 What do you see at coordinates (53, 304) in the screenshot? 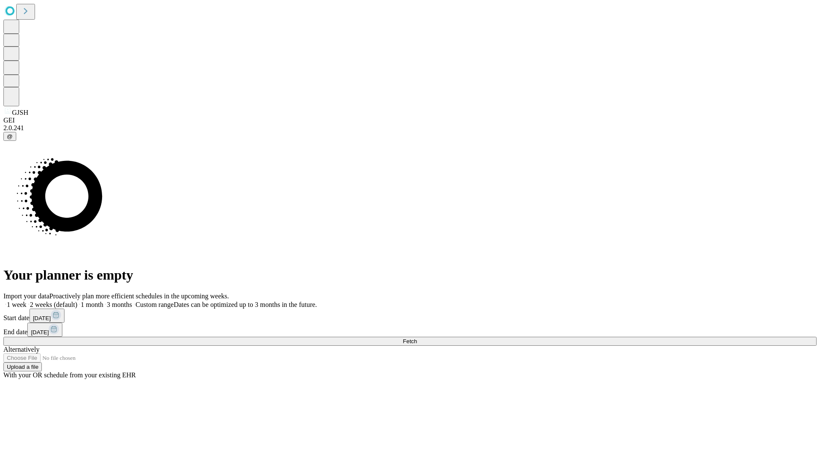
I see `span: 2 weeks (default)` at bounding box center [53, 304].